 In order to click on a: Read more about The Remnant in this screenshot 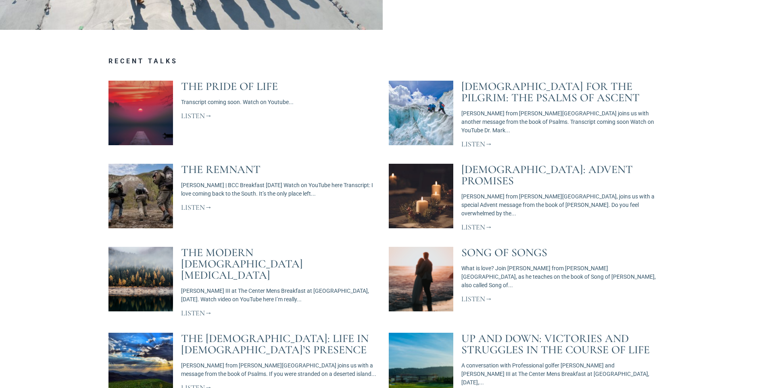, I will do `click(196, 207)`.